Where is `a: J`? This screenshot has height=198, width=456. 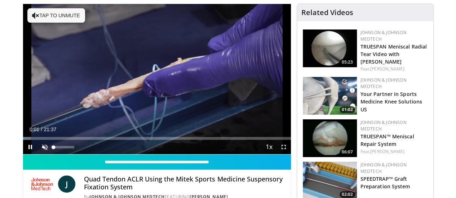
a: J is located at coordinates (67, 184).